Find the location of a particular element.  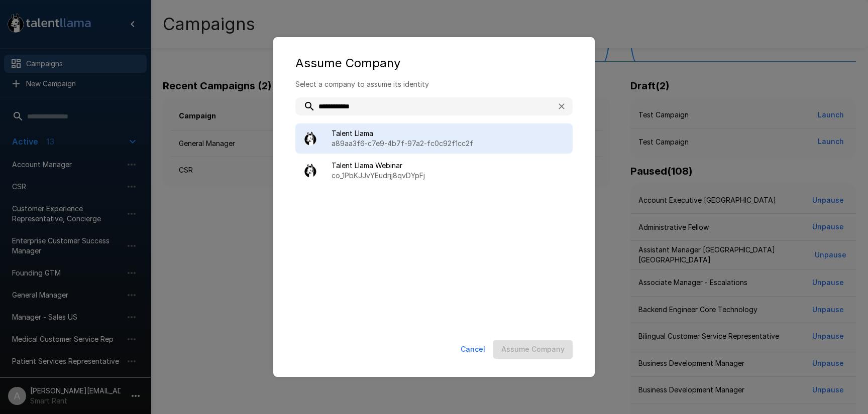

div: Talent Llamaa89aa3f6-c7e9-4b7f-97a2-fc0c92f1cc2f is located at coordinates (434, 139).